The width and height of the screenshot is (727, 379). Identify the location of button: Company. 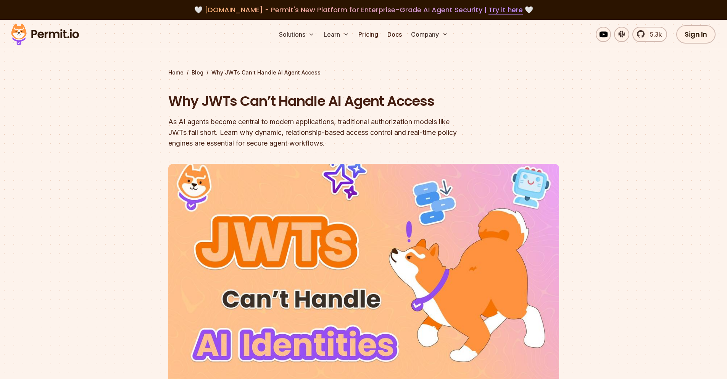
(430, 34).